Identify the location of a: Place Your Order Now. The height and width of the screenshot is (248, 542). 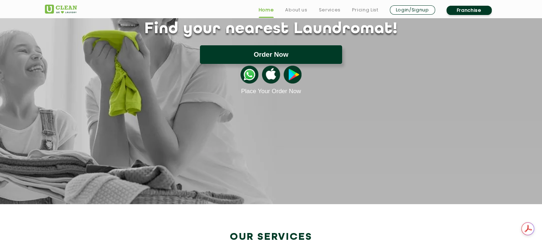
(271, 91).